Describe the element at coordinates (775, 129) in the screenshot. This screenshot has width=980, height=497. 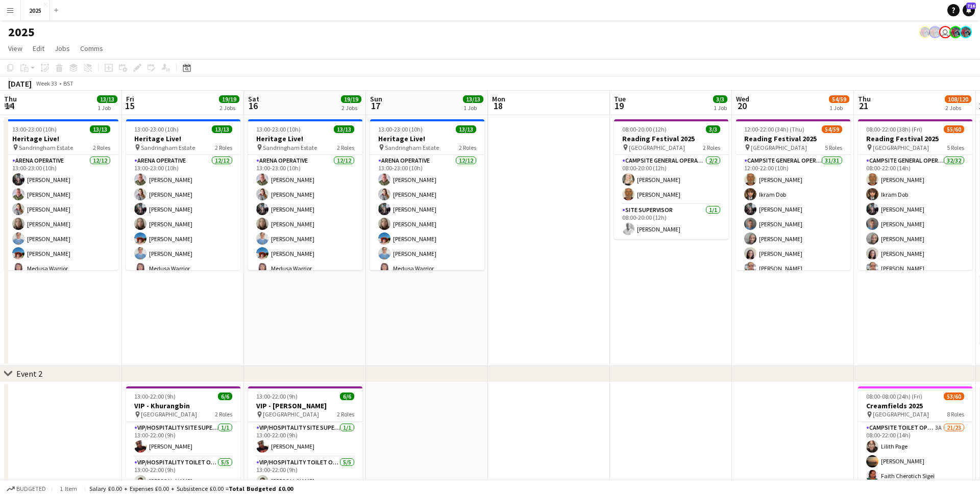
I see `span: 12:00-22:00 (34h) (Thu)` at that location.